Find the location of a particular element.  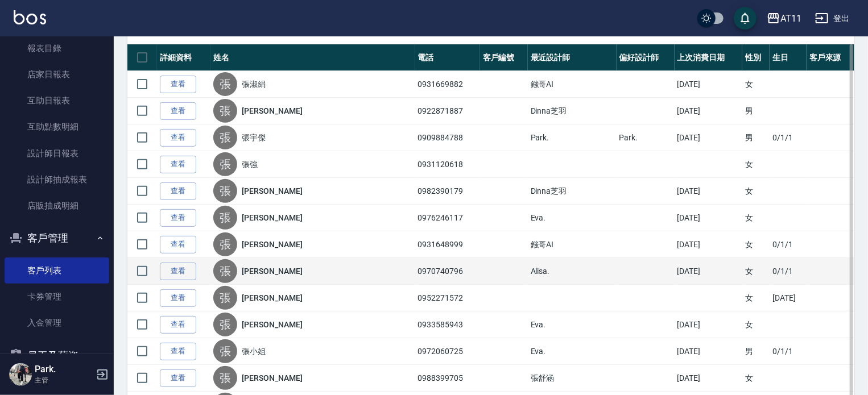

img: Person is located at coordinates (20, 375).